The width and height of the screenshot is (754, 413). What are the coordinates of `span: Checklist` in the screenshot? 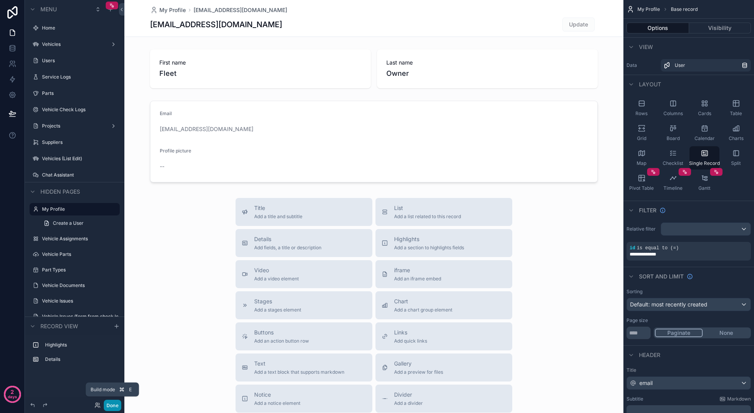 It's located at (673, 163).